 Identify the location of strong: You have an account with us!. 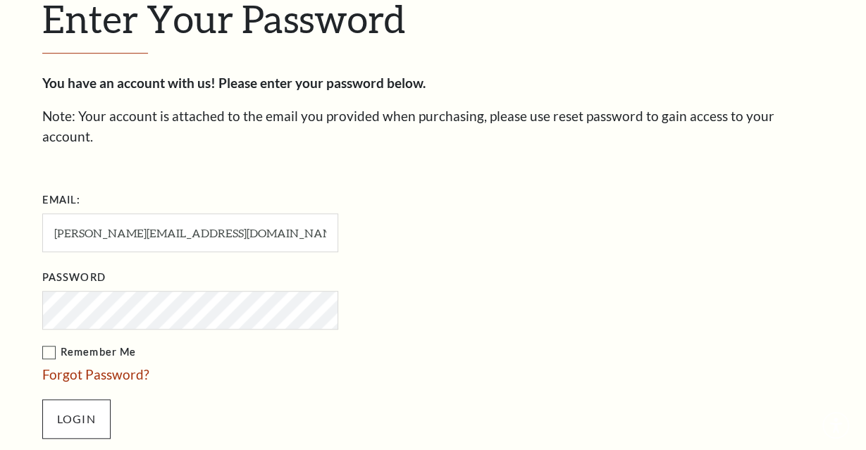
(129, 82).